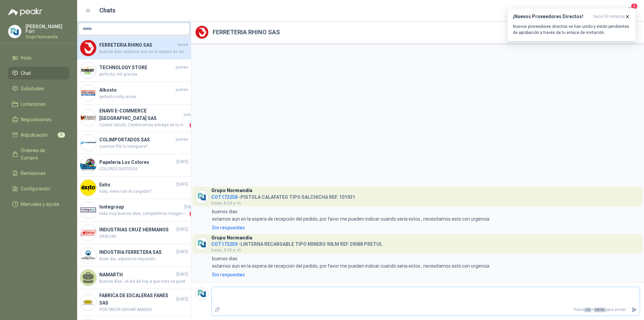 This screenshot has height=320, width=644. I want to click on h4: Inntegroup, so click(141, 207).